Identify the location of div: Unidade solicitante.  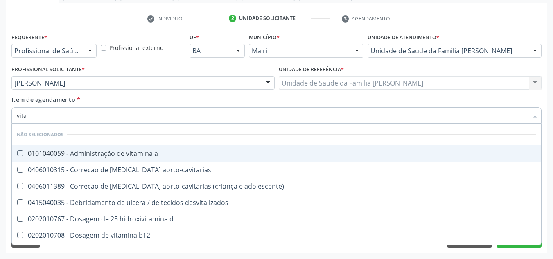
(267, 18).